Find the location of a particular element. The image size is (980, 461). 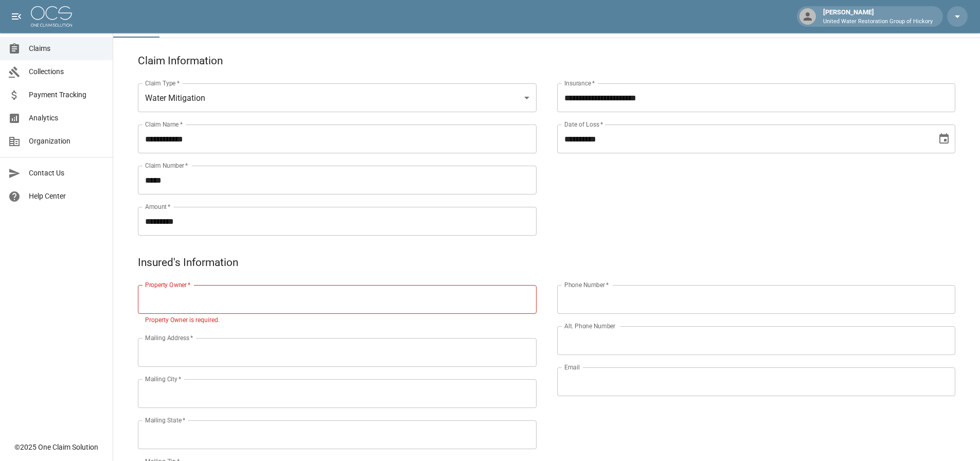

span: Contact Us is located at coordinates (66, 173).